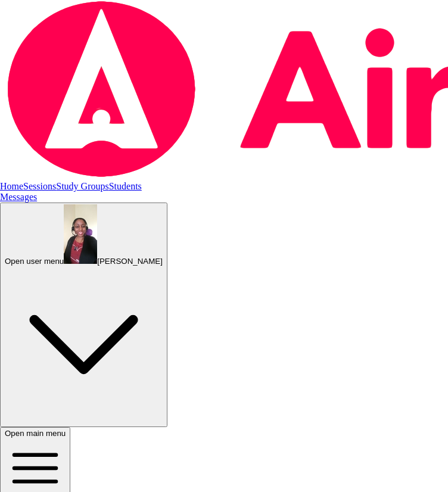 This screenshot has height=492, width=448. What do you see at coordinates (39, 185) in the screenshot?
I see `a: Sessions` at bounding box center [39, 185].